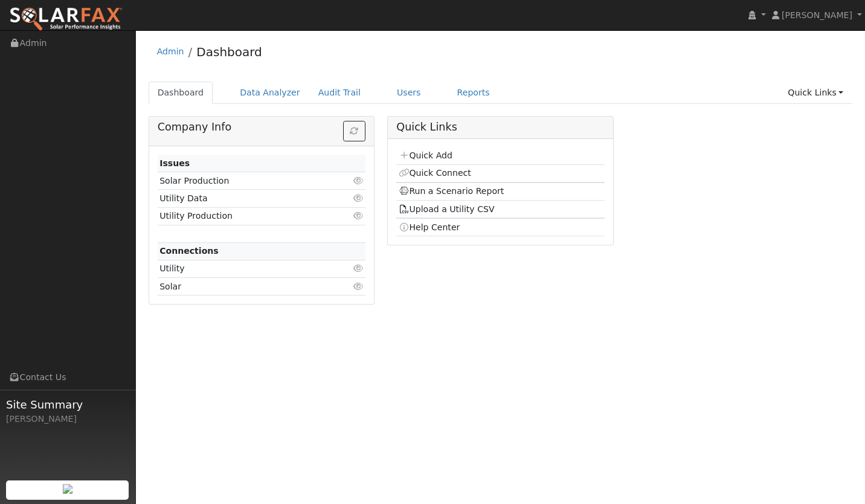 This screenshot has height=504, width=865. What do you see at coordinates (189, 251) in the screenshot?
I see `strong: Connections` at bounding box center [189, 251].